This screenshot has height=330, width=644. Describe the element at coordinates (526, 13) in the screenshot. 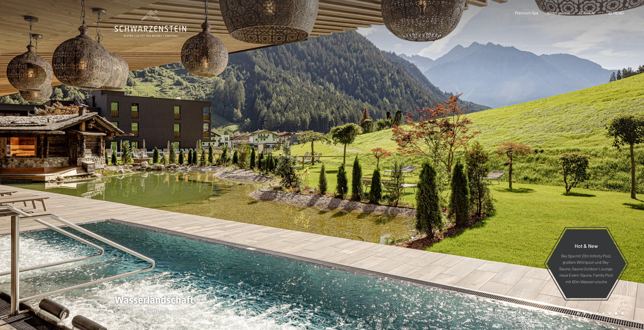

I see `a: Premium Spa` at that location.